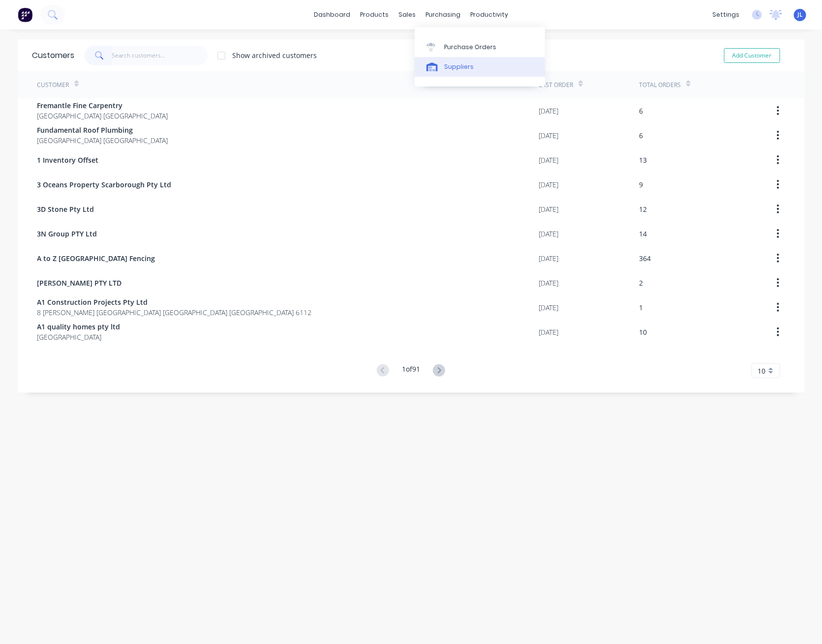 The width and height of the screenshot is (822, 644). I want to click on span: Fundamental Roof Plumbing, so click(103, 130).